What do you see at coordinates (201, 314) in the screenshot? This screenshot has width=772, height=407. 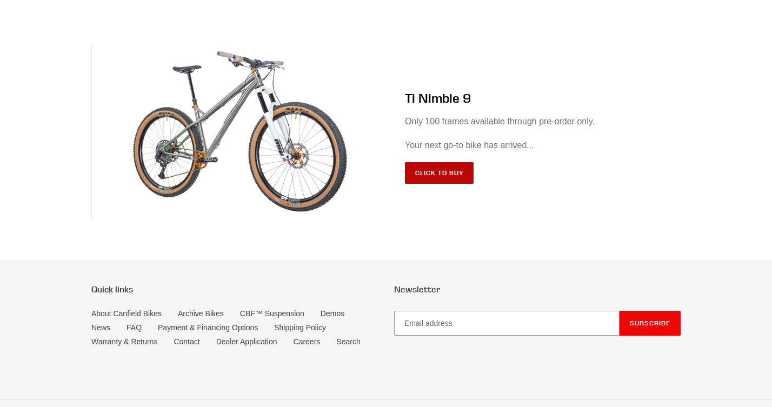 I see `a: Archive Bikes` at bounding box center [201, 314].